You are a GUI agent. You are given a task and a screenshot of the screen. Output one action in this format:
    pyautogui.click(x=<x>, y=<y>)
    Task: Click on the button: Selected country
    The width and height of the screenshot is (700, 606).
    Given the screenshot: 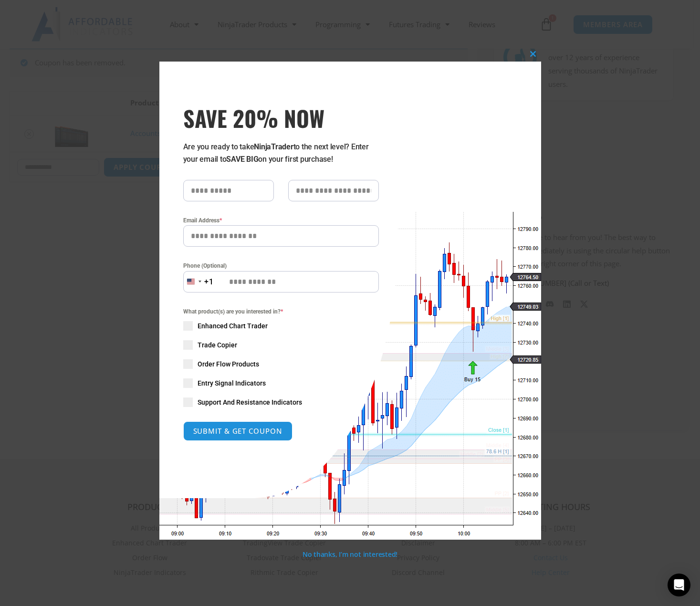 What is the action you would take?
    pyautogui.click(x=199, y=281)
    